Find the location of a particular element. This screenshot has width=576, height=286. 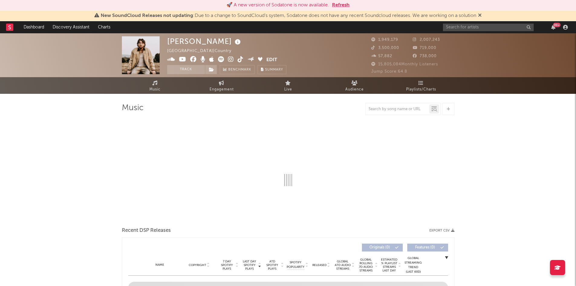

span: Benchmark is located at coordinates (240, 70).